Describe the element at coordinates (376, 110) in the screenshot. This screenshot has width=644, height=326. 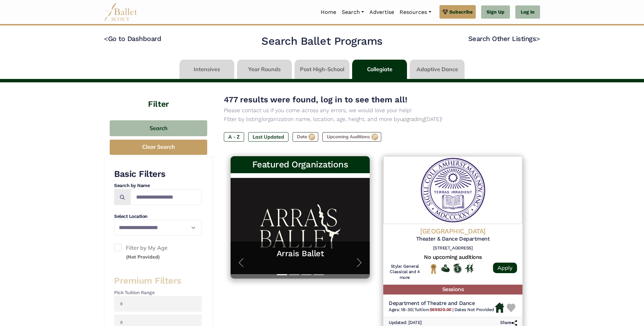
I see `p: Please contact us if you come across any errors, we would love your help!` at that location.